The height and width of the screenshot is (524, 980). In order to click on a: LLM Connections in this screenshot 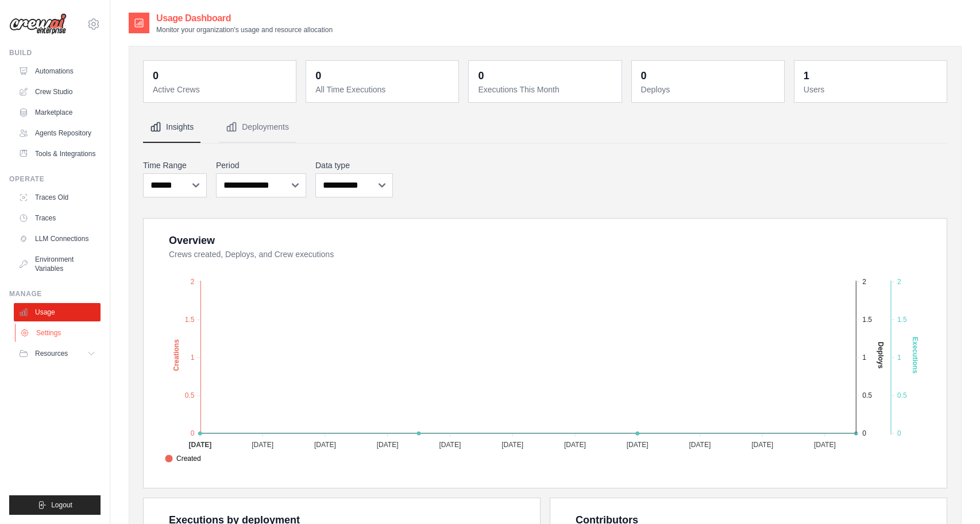, I will do `click(57, 239)`.